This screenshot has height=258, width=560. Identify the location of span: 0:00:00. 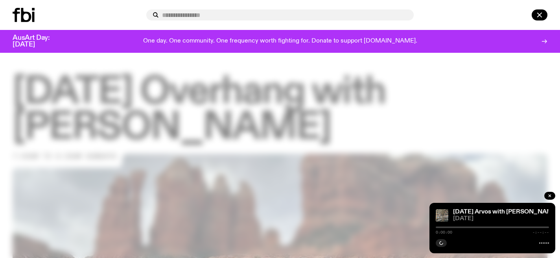
(444, 232).